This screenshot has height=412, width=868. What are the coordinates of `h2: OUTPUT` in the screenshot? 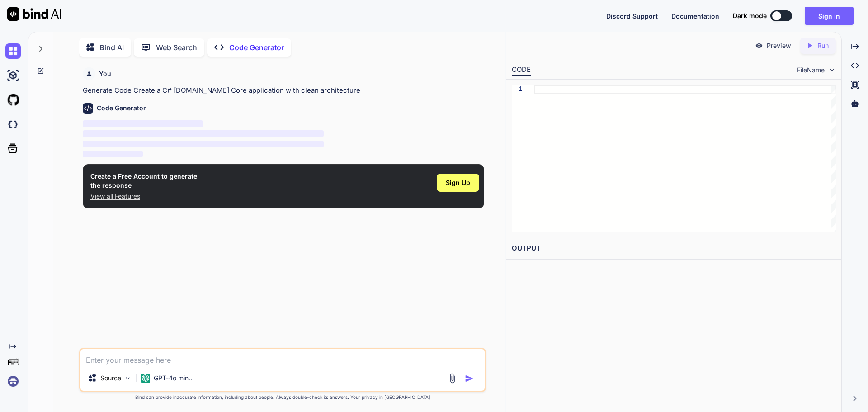 It's located at (674, 248).